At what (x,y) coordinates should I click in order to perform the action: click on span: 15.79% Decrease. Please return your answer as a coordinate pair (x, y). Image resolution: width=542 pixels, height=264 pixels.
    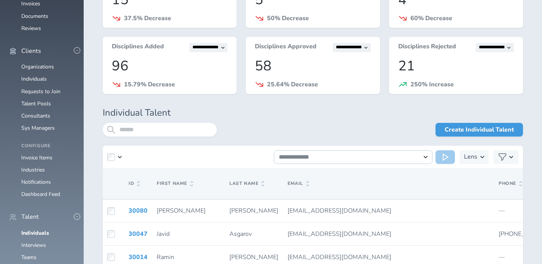
    Looking at the image, I should click on (149, 84).